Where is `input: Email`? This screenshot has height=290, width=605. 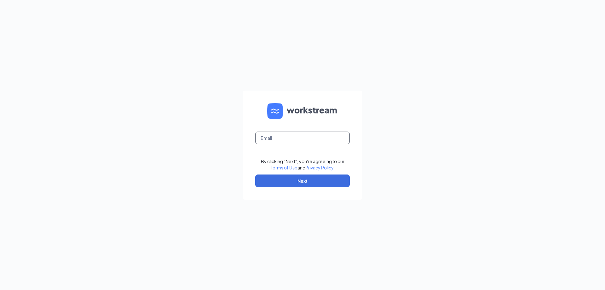 input: Email is located at coordinates (303, 138).